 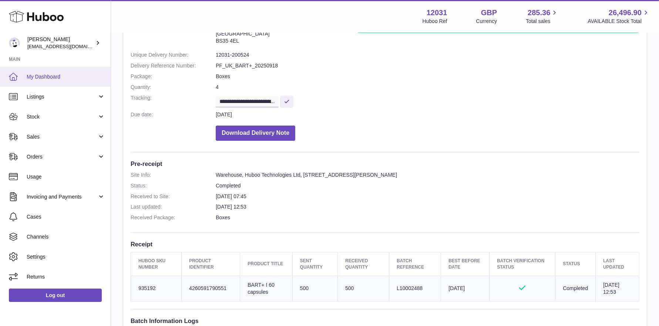 What do you see at coordinates (211, 264) in the screenshot?
I see `th: Product Identifier` at bounding box center [211, 264].